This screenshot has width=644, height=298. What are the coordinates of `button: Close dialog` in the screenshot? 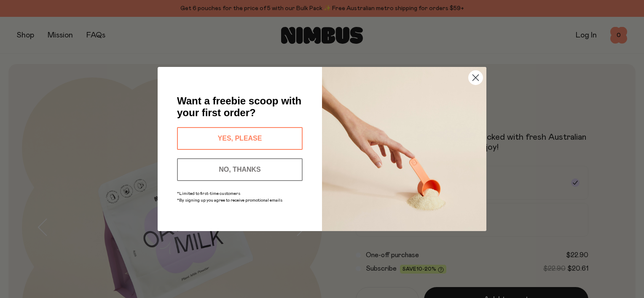 It's located at (475, 78).